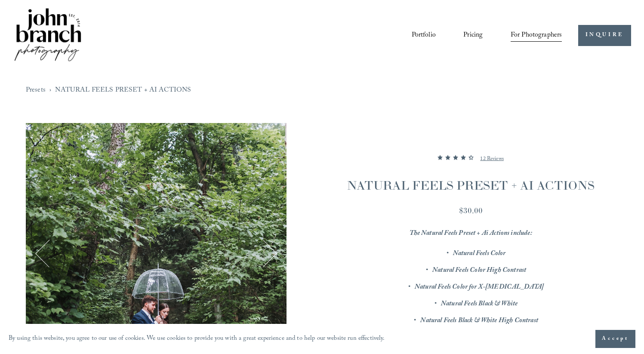 The width and height of the screenshot is (644, 354). I want to click on img: John Branch IV Photography, so click(48, 35).